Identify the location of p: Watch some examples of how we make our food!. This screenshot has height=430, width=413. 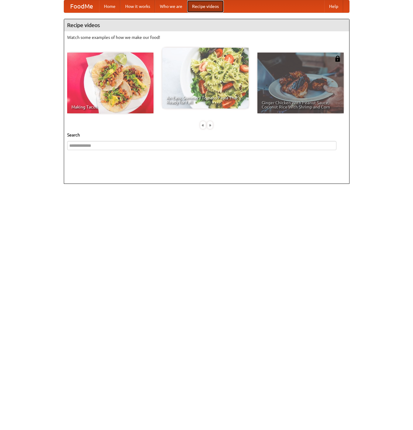
(207, 37).